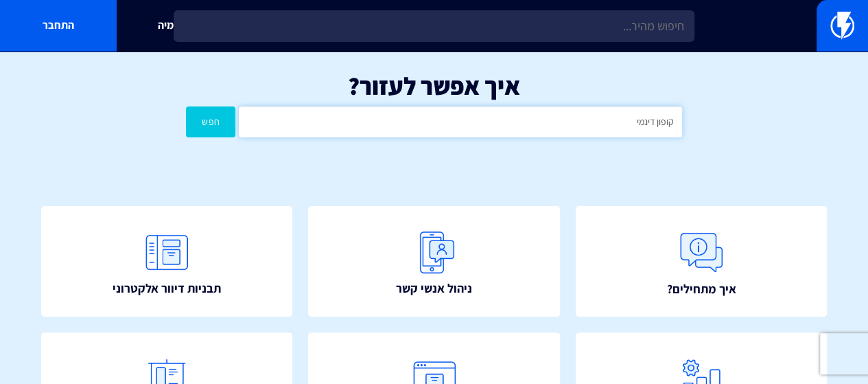  Describe the element at coordinates (434, 86) in the screenshot. I see `h1: איך אפשר לעזור?` at that location.